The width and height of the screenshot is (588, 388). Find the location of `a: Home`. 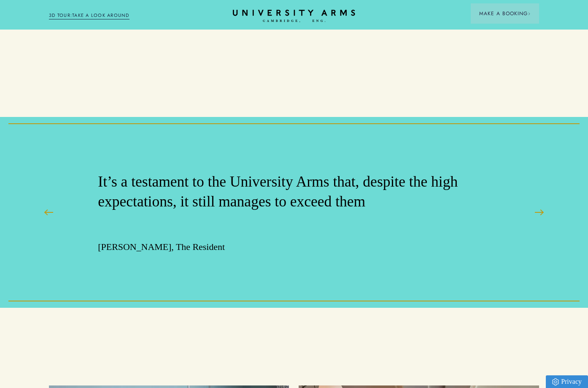

a: Home is located at coordinates (294, 16).